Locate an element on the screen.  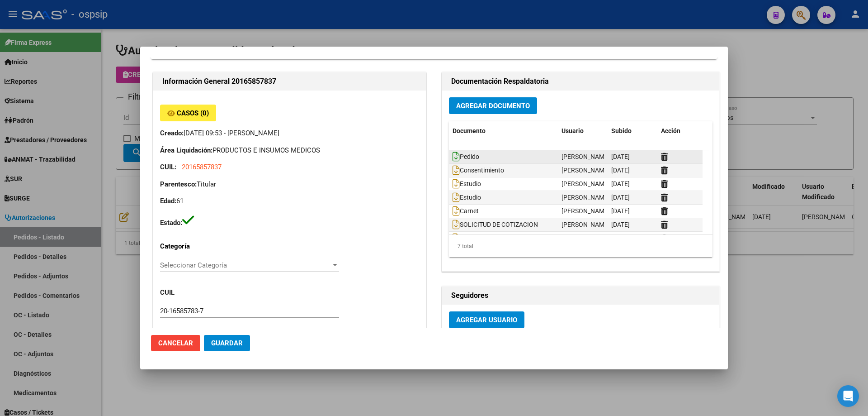
datatable-header-cell: Acción is located at coordinates (680, 131).